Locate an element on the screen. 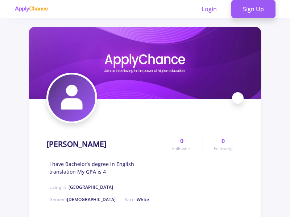 The image size is (290, 217). span: White is located at coordinates (143, 200).